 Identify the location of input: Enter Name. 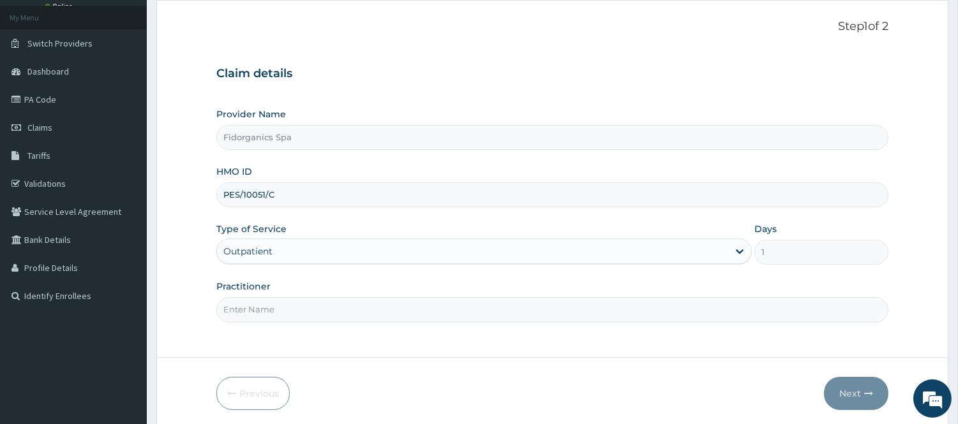
(552, 309).